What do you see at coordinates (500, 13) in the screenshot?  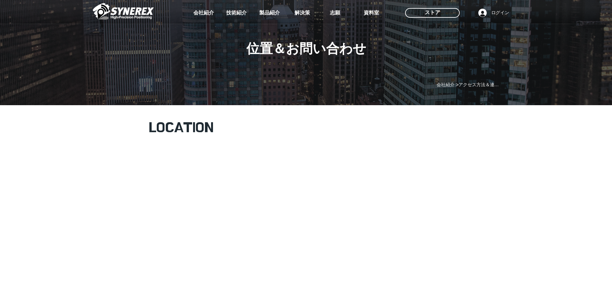 I see `span: ログイン` at bounding box center [500, 13].